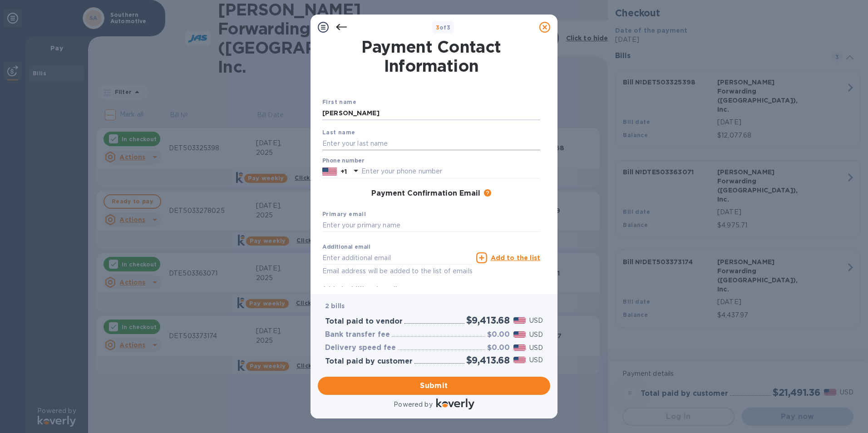  I want to click on h3: Payment Confirmation Email, so click(426, 193).